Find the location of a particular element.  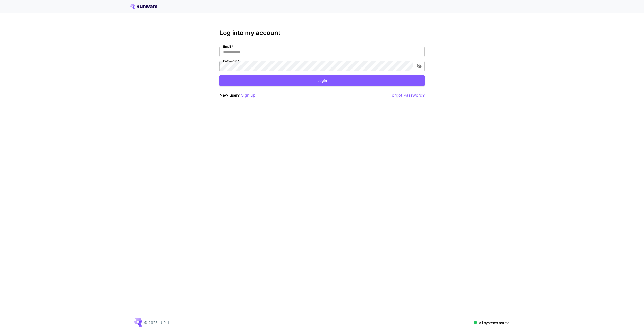

button: Login is located at coordinates (322, 80).